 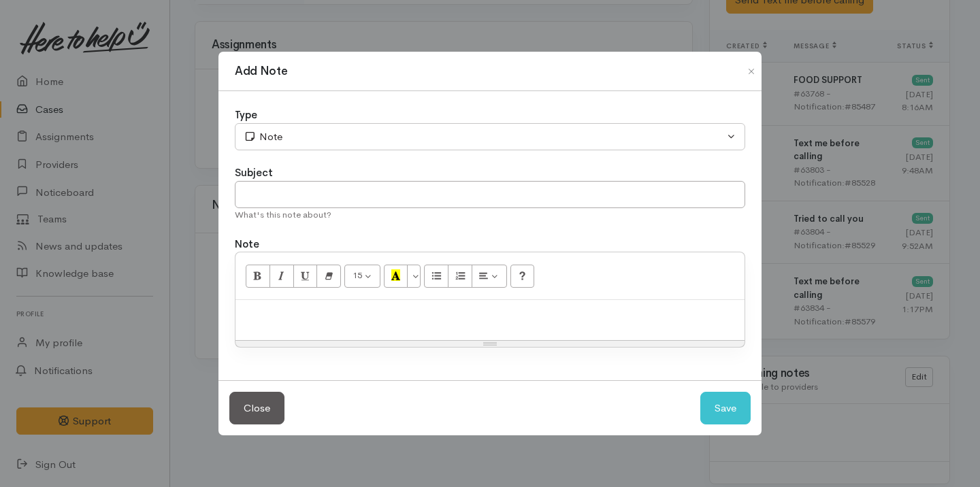 What do you see at coordinates (306, 276) in the screenshot?
I see `button: Underline (⌘+U)` at bounding box center [306, 276].